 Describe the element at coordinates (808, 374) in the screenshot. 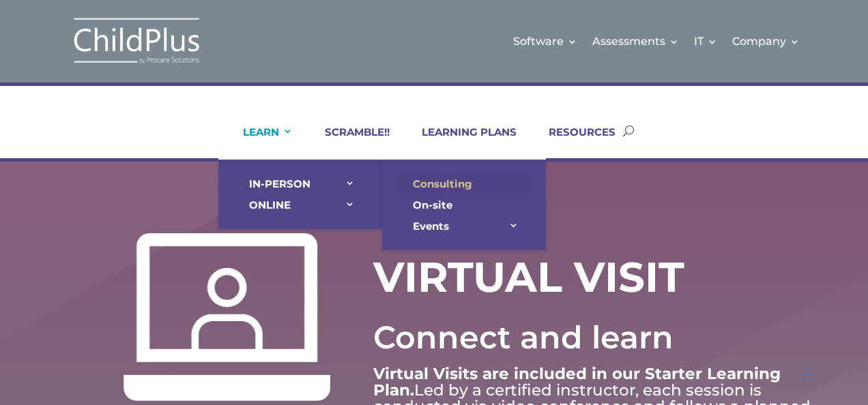

I see `div: Drag` at that location.